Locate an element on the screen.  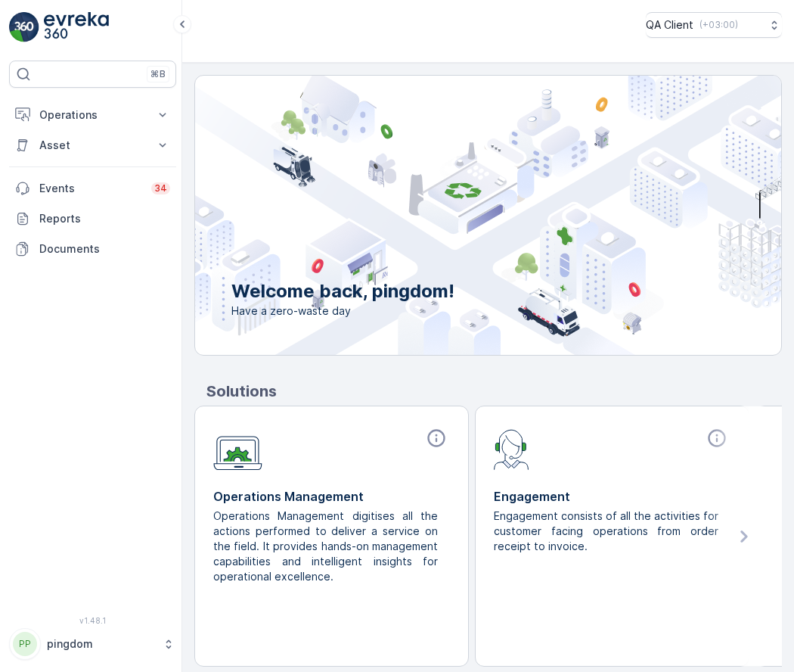
div: PP is located at coordinates (25, 643).